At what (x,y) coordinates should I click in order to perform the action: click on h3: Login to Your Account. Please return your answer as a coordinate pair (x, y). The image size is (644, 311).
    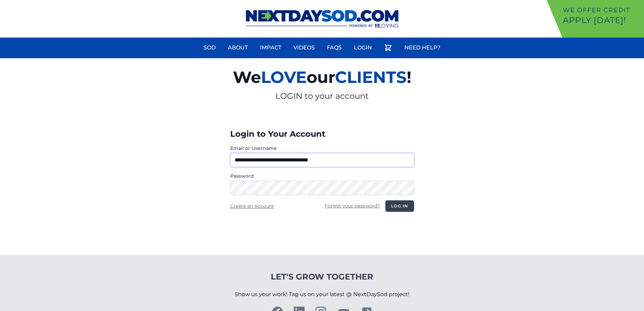
    Looking at the image, I should click on (322, 134).